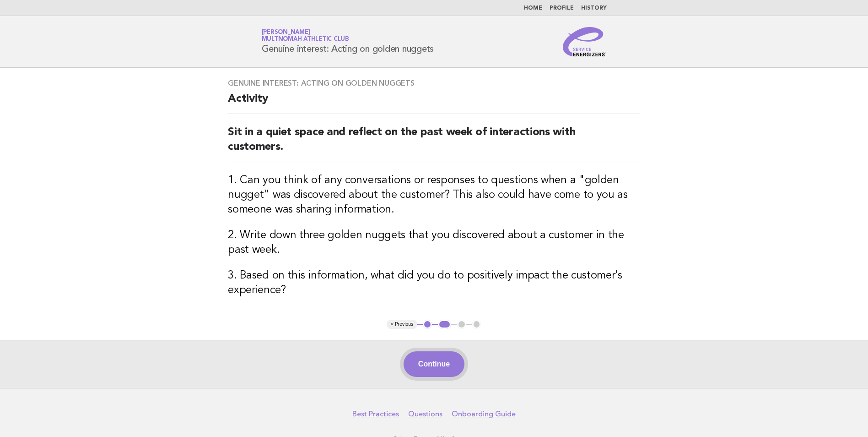 The height and width of the screenshot is (437, 868). I want to click on h1: Genuine interest: Acting on golden nuggets, so click(348, 42).